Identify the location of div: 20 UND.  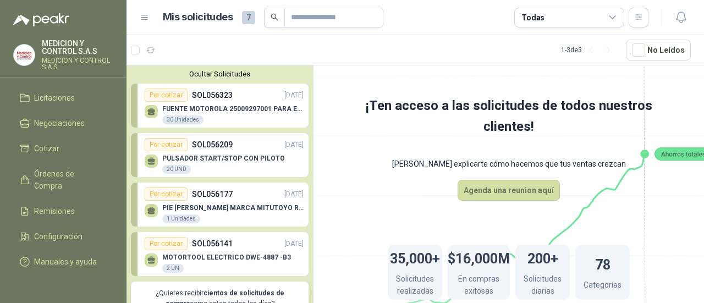
(176, 169).